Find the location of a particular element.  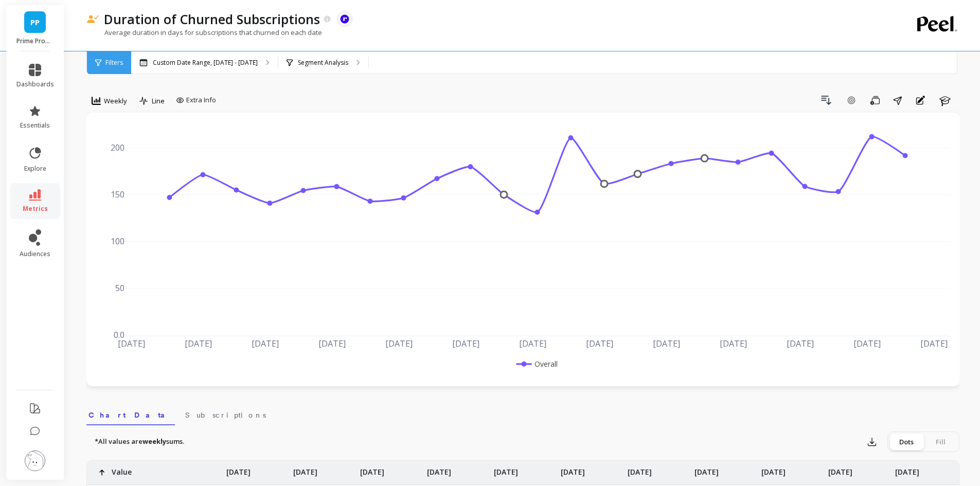

span: Extra Info is located at coordinates (201, 101).